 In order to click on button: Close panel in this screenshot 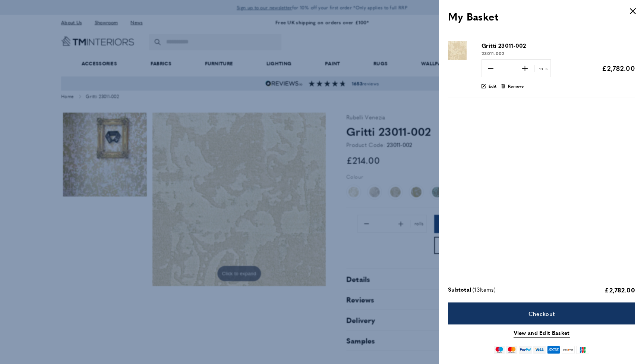, I will do `click(633, 11)`.